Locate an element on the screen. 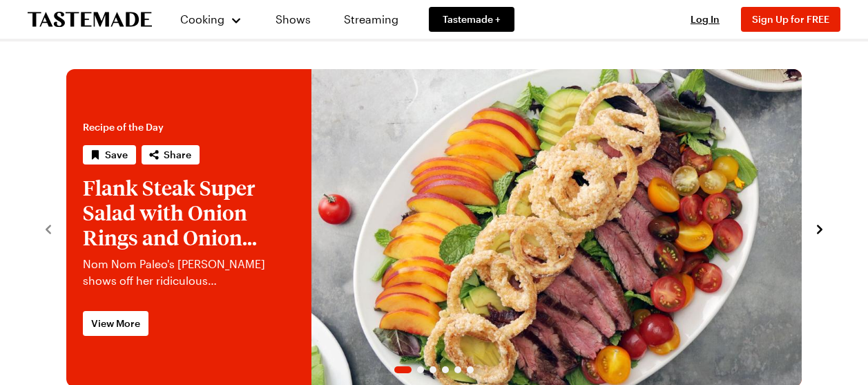 The height and width of the screenshot is (385, 868). button: Save recipe is located at coordinates (109, 155).